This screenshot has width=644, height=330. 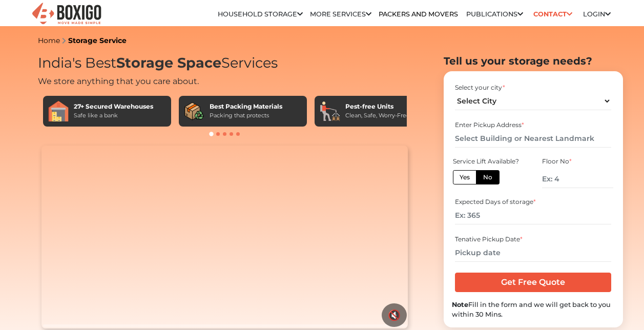 I want to click on div: Safe like a bank, so click(x=113, y=115).